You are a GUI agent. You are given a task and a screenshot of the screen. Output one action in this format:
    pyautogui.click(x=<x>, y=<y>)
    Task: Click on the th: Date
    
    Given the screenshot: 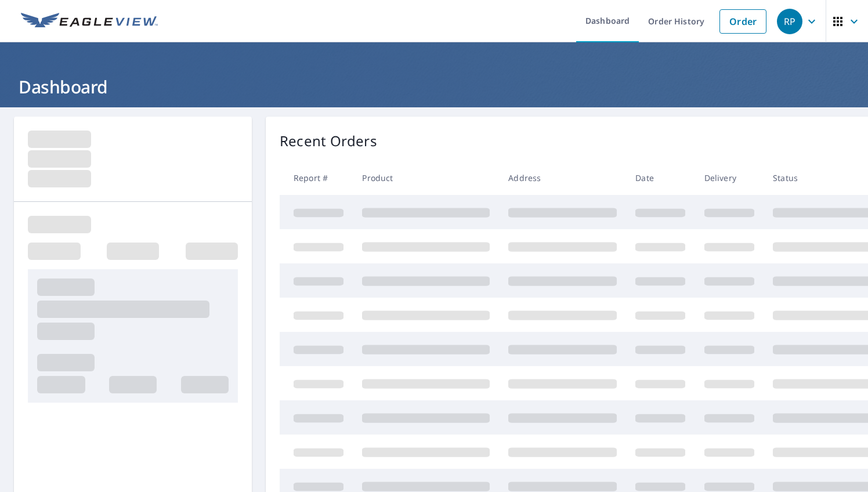 What is the action you would take?
    pyautogui.click(x=660, y=178)
    